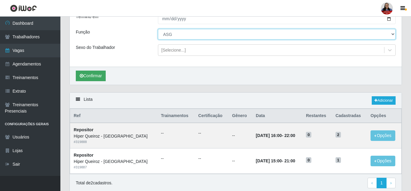 The height and width of the screenshot is (191, 411). What do you see at coordinates (381, 183) in the screenshot?
I see `a: 1` at bounding box center [381, 183].